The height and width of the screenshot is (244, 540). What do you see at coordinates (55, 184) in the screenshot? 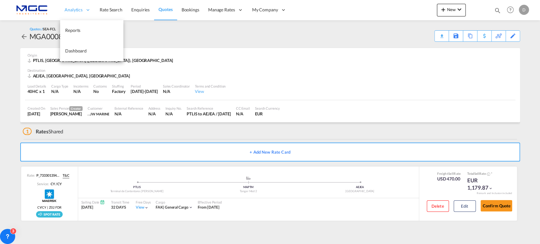
I see `div: CY / CY` at bounding box center [55, 184].